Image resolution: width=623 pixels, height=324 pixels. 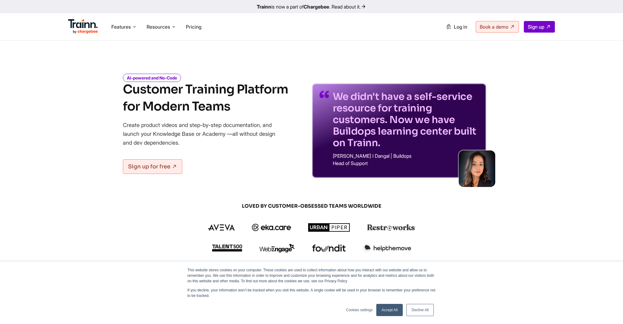 I want to click on p: If you decline, your information won’t be tracked when you visit this website. A single cookie wi..., so click(x=312, y=293).